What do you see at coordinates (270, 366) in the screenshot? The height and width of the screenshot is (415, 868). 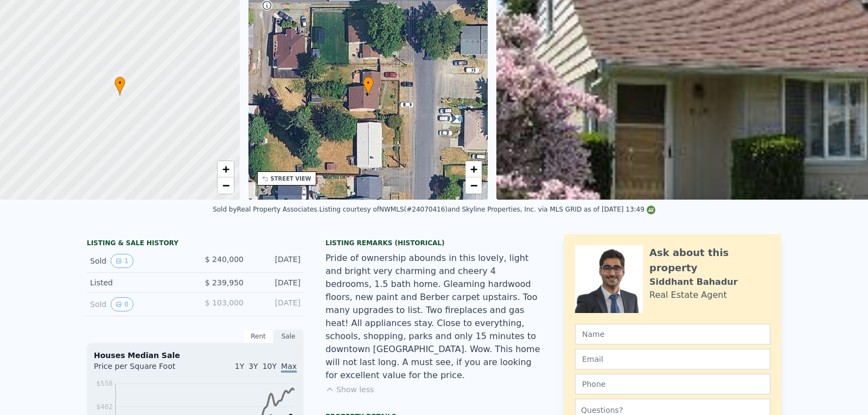 I see `span: 10Y` at bounding box center [270, 366].